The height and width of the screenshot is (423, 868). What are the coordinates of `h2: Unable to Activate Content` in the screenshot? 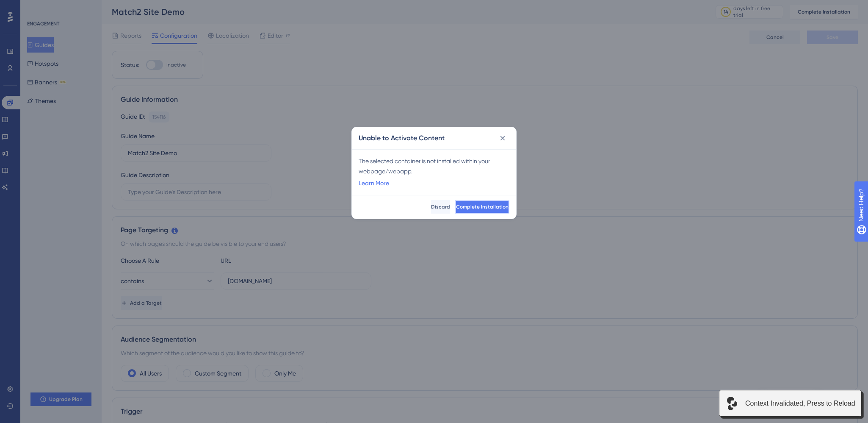 It's located at (402, 138).